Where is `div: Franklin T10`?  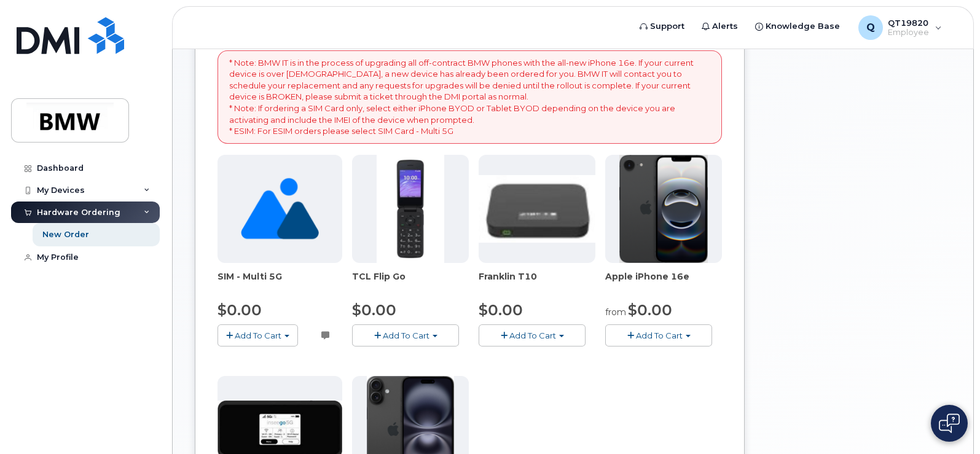
div: Franklin T10 is located at coordinates (537, 282).